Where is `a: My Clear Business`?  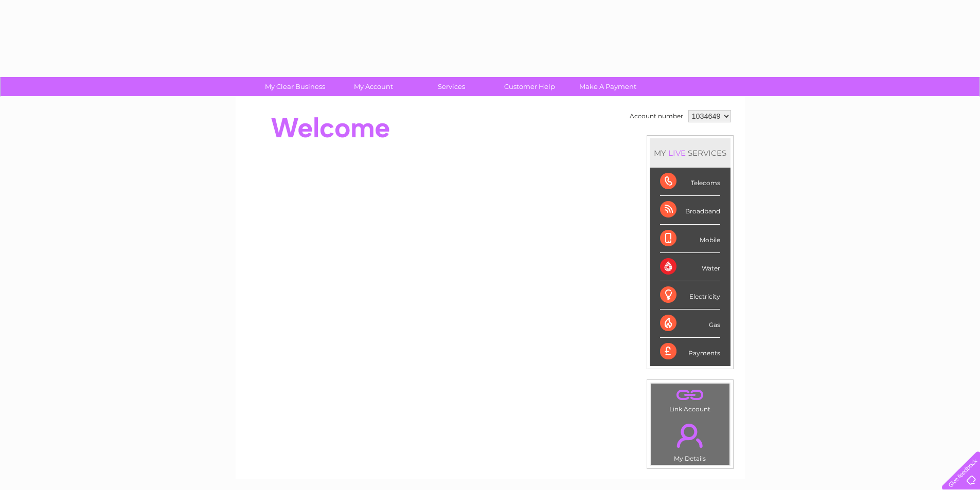 a: My Clear Business is located at coordinates (295, 86).